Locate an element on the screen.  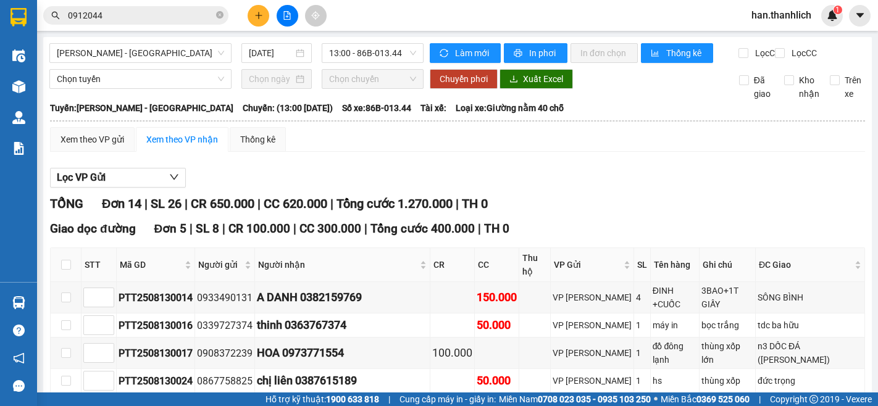
div: 0867758825 is located at coordinates (225, 381).